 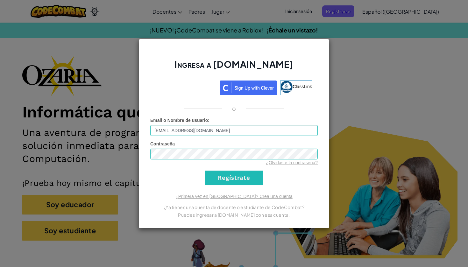 What do you see at coordinates (162, 144) in the screenshot?
I see `span: Contraseña` at bounding box center [162, 144].